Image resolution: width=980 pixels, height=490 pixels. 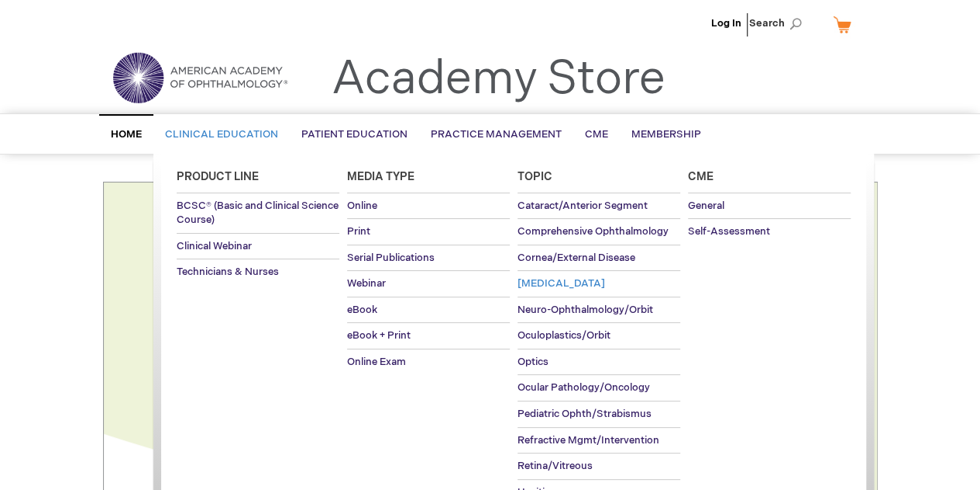 I want to click on span: Neuro-Ophthalmology/Orbit, so click(x=585, y=310).